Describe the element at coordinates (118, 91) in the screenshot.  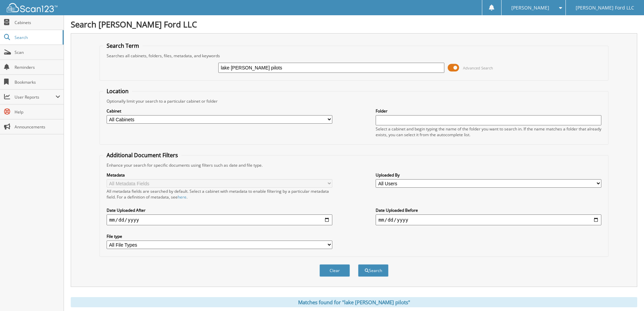
I see `legend: Location` at that location.